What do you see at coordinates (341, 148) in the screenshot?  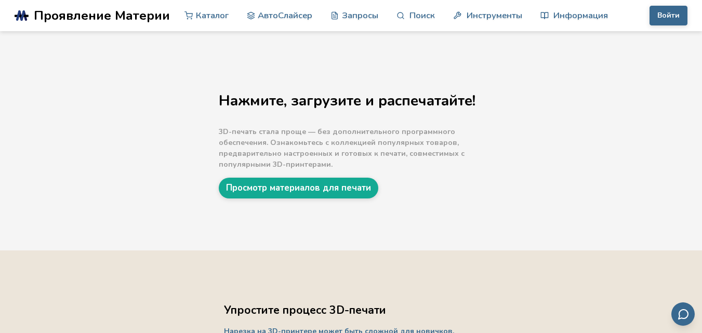 I see `font: 3D-печать стала проще — без дополнительного программного обеспечения. Ознакомьтесь с коллекцией п...` at bounding box center [341, 148].